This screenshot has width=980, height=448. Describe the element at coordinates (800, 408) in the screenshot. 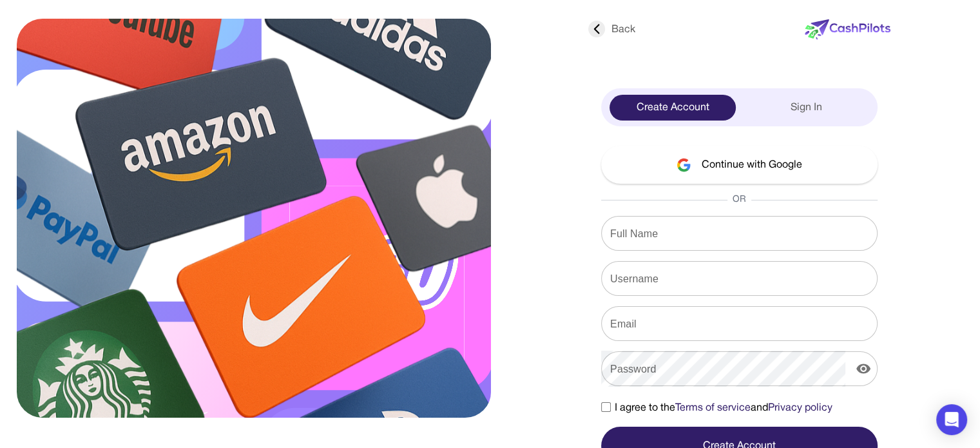

I see `a: Privacy policy` at that location.